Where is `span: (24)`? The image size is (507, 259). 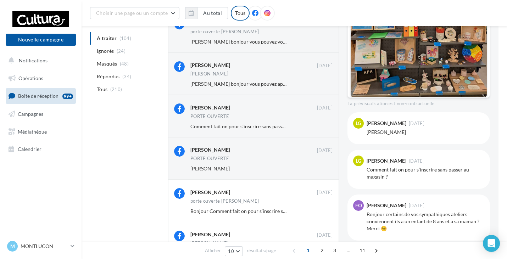 span: (24) is located at coordinates (121, 51).